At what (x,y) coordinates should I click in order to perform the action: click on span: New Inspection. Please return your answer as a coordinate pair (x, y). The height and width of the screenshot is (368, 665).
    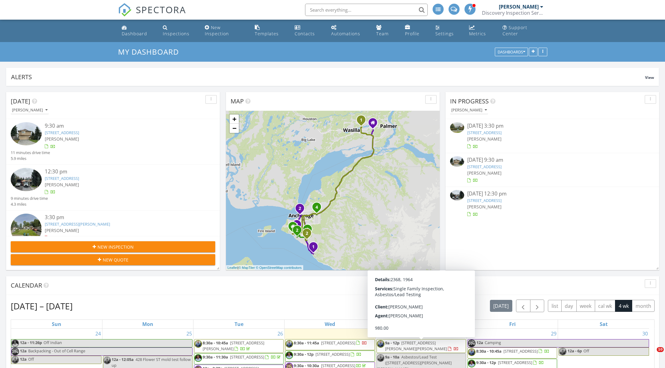
    Looking at the image, I should click on (116, 247).